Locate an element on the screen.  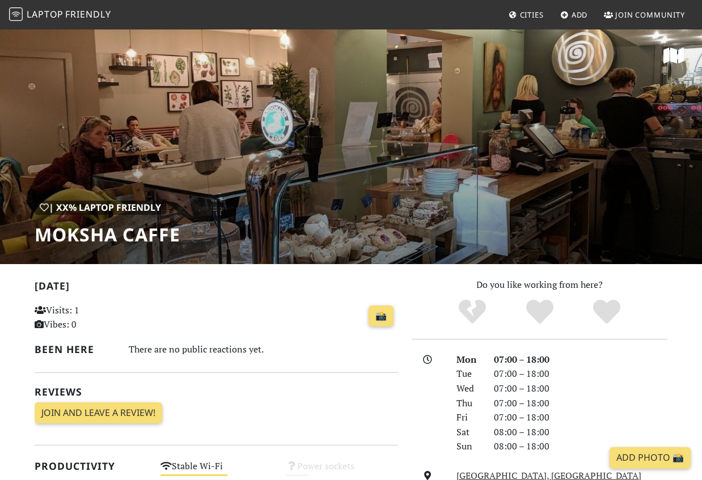
span: Join Community is located at coordinates (650, 15).